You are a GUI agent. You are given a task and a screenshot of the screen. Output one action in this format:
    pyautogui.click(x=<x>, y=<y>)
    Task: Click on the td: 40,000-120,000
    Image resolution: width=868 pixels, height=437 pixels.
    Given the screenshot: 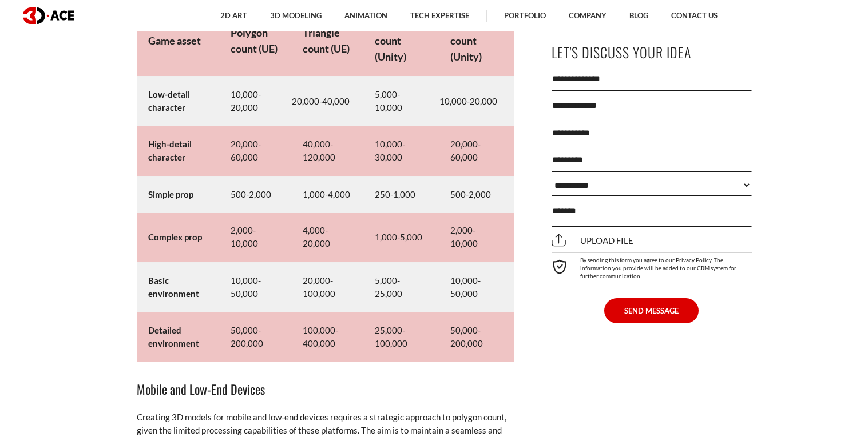 What is the action you would take?
    pyautogui.click(x=327, y=151)
    